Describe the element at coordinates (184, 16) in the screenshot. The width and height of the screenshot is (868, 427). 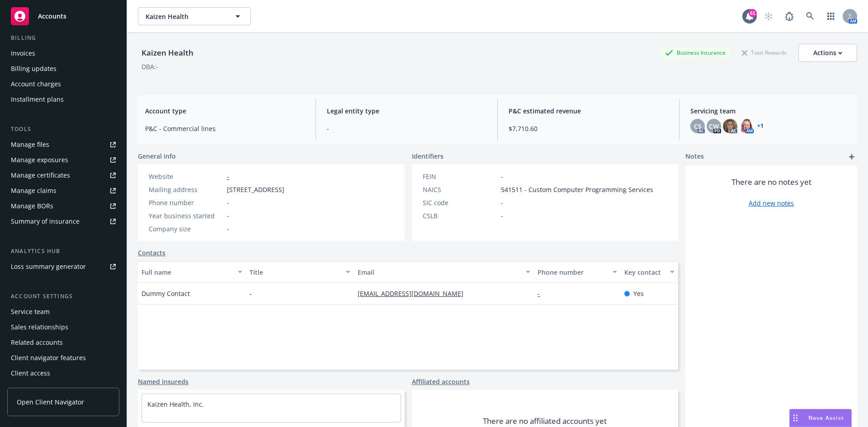
I see `span: Kaizen Health` at that location.